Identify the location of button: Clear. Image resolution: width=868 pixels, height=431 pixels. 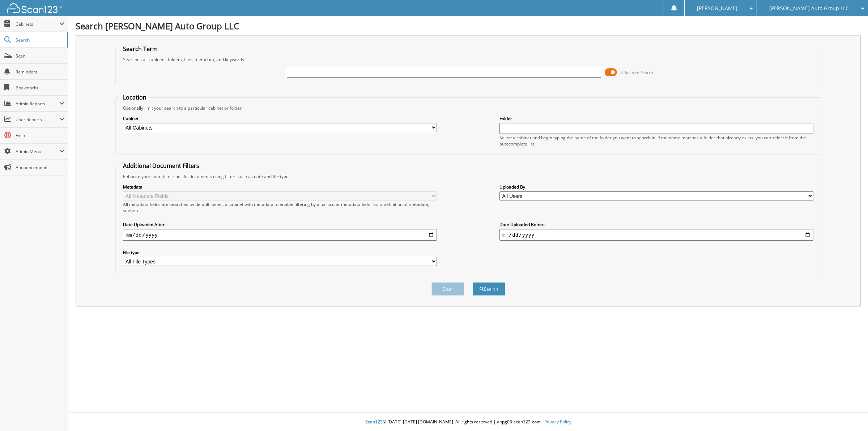
(447, 289).